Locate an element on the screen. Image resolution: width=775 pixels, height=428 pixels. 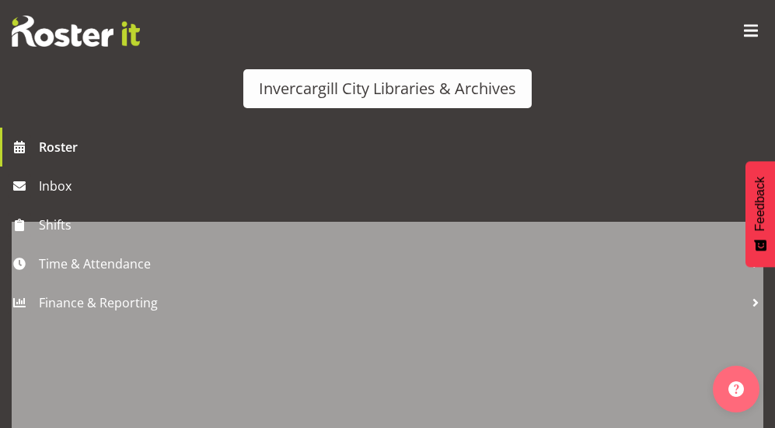
span: Shifts is located at coordinates (391, 225).